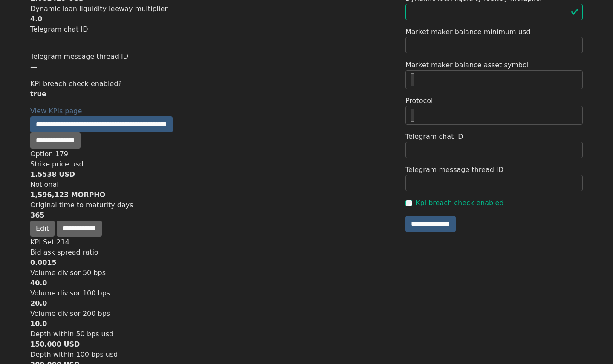 The image size is (613, 364). Describe the element at coordinates (42, 229) in the screenshot. I see `a: Edit` at that location.